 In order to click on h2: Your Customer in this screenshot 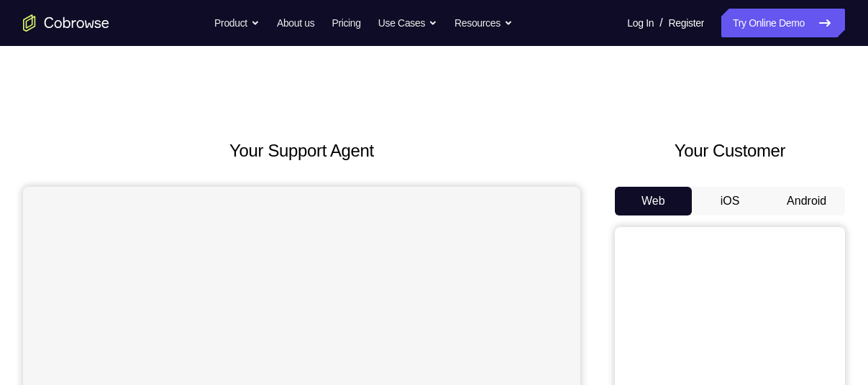, I will do `click(730, 151)`.